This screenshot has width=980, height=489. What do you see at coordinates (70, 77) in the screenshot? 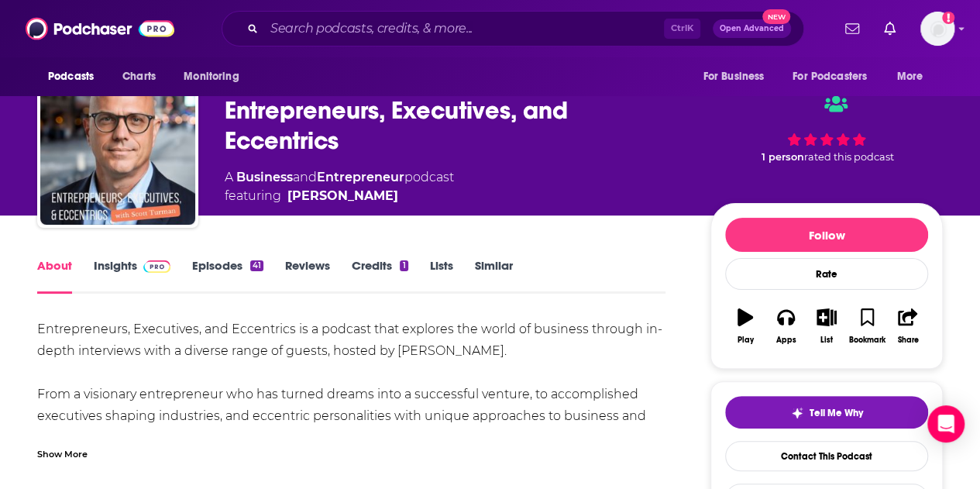
I see `span: Podcasts` at bounding box center [70, 77].